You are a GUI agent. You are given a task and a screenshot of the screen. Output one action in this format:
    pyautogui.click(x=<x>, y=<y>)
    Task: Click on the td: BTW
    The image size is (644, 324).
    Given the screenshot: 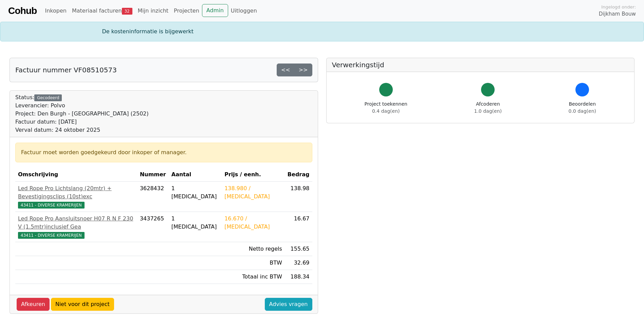 What is the action you would take?
    pyautogui.click(x=253, y=263)
    